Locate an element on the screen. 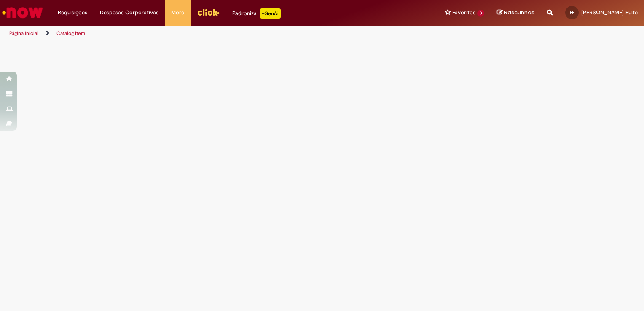 This screenshot has height=311, width=644. img: ServiceNow is located at coordinates (22, 13).